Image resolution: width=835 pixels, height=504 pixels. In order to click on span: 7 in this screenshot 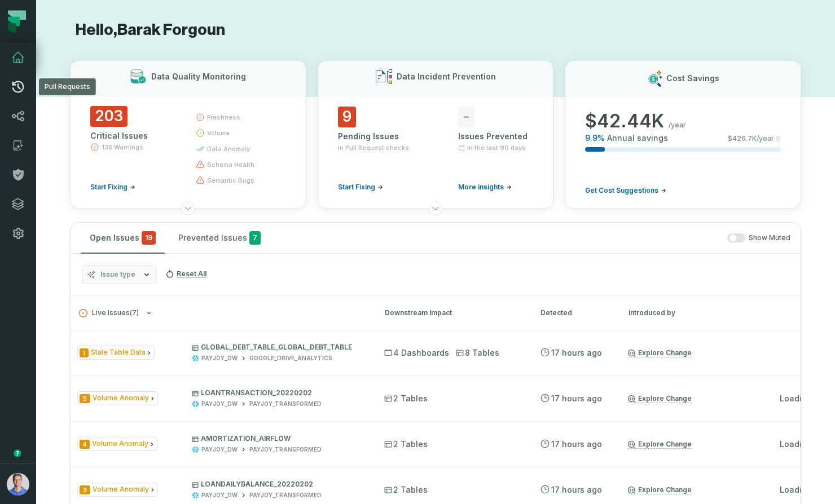, I will do `click(255, 238)`.